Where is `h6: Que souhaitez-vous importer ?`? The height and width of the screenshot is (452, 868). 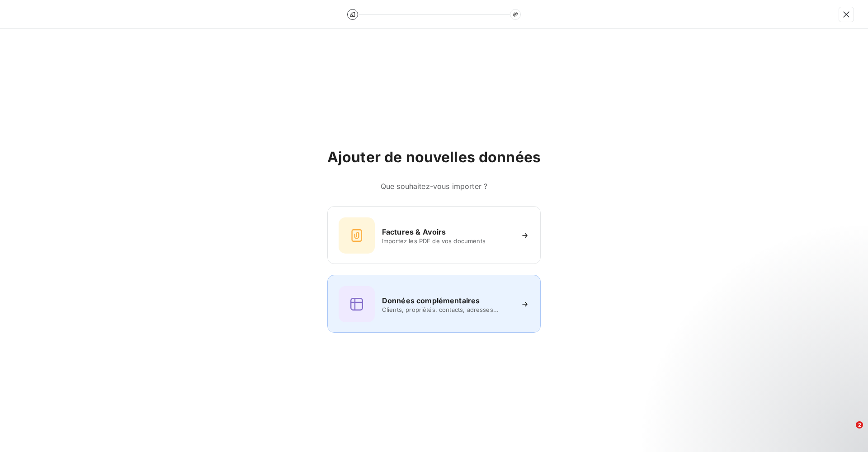
h6: Que souhaitez-vous importer ? is located at coordinates (434, 186).